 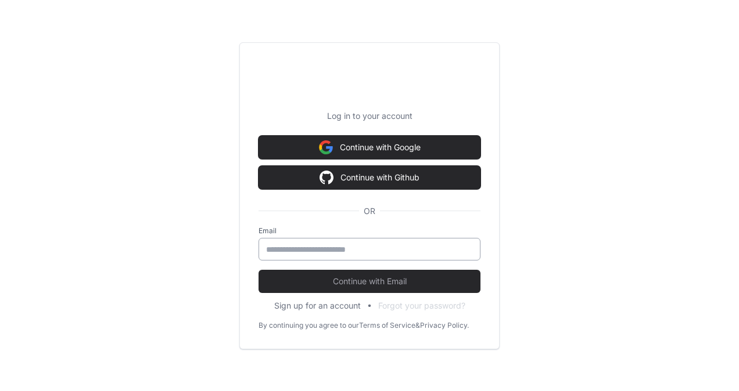 I want to click on p: Log in to your account, so click(x=369, y=116).